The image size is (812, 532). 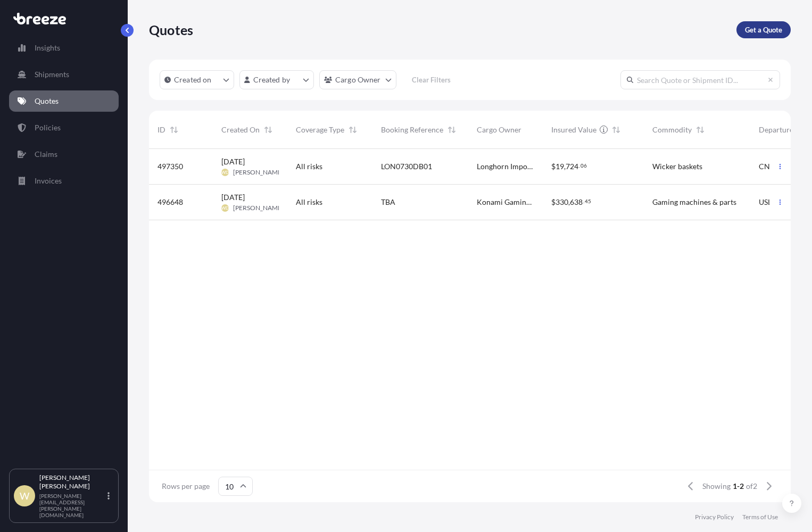 What do you see at coordinates (560, 166) in the screenshot?
I see `span: 19` at bounding box center [560, 166].